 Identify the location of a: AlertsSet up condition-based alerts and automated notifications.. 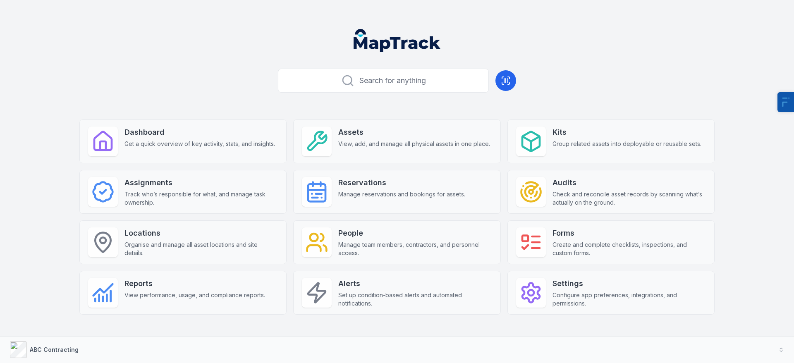
(397, 293).